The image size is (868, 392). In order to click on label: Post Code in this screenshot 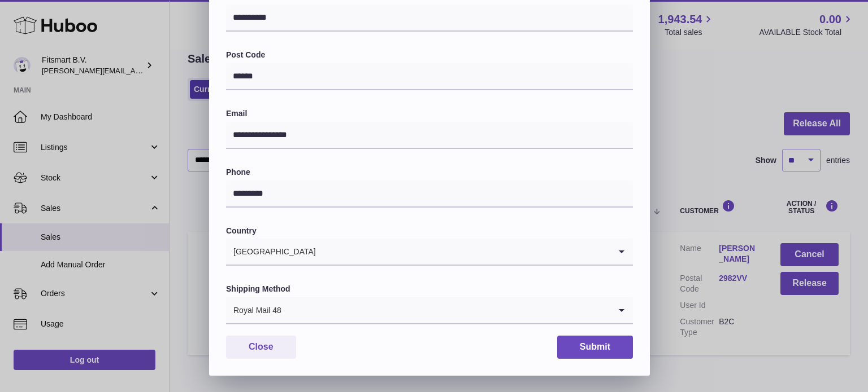, I will do `click(429, 55)`.